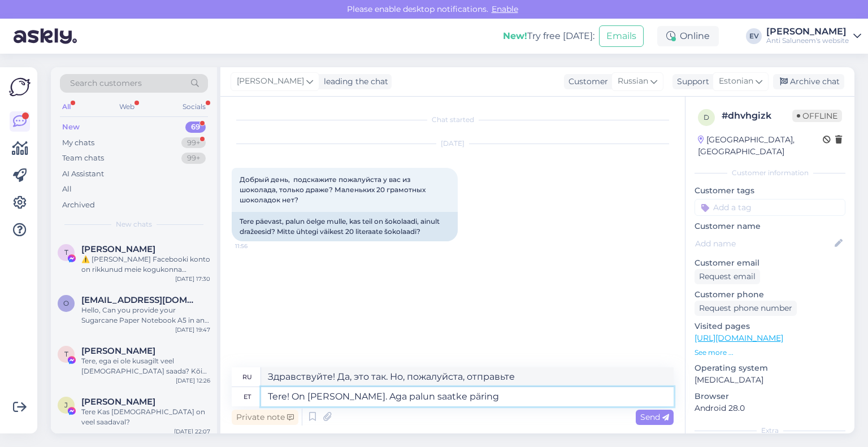 The width and height of the screenshot is (868, 447). I want to click on span: Добрый день, подскажите пожалуйста у вас из шоколада, только драже? Маленьких 20 грамотных шокола..., so click(334, 190).